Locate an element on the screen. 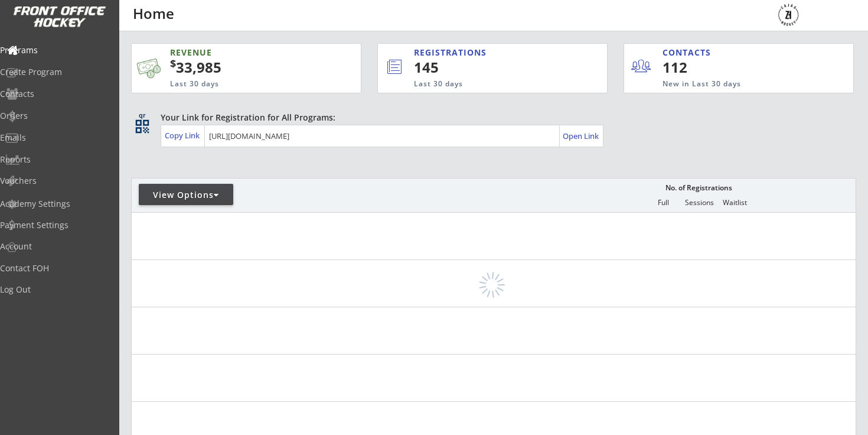  div: 112 is located at coordinates (699, 67).